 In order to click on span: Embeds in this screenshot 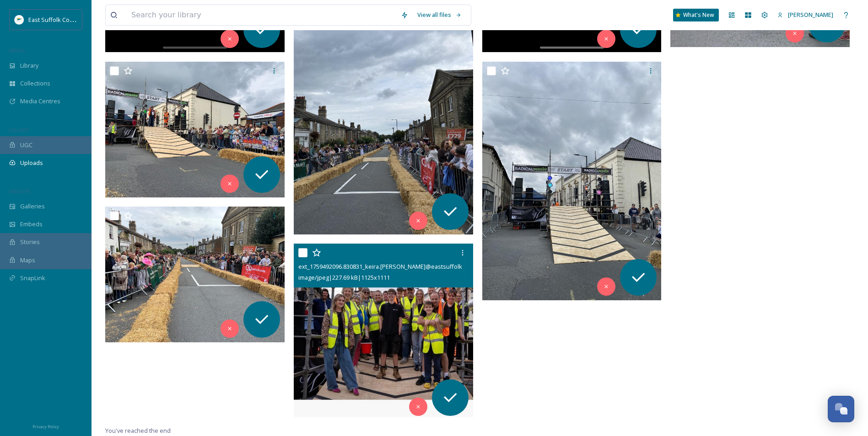, I will do `click(31, 224)`.